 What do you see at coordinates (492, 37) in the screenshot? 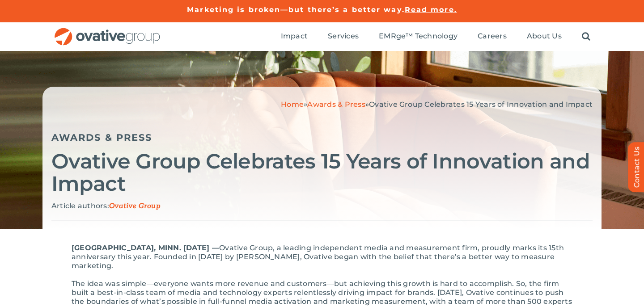
I see `a: Careers` at bounding box center [492, 37].